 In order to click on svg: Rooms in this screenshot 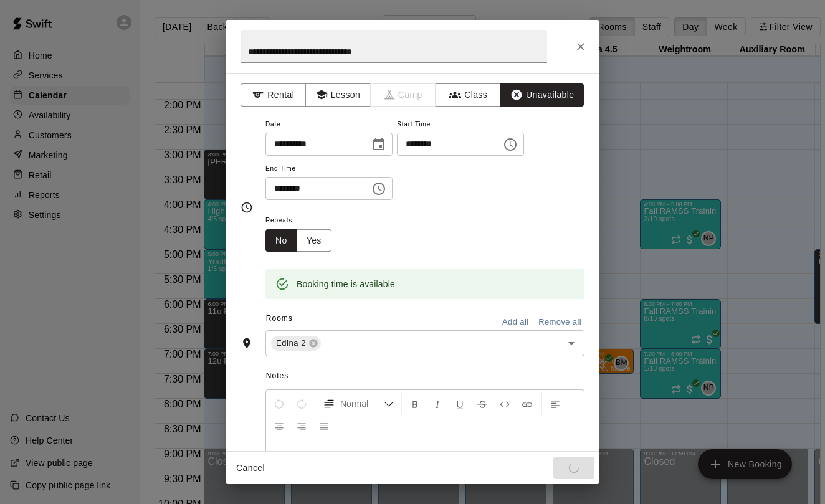, I will do `click(246, 343)`.